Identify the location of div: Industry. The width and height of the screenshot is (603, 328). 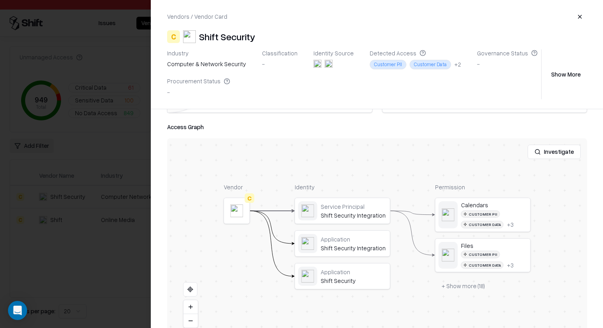
(206, 53).